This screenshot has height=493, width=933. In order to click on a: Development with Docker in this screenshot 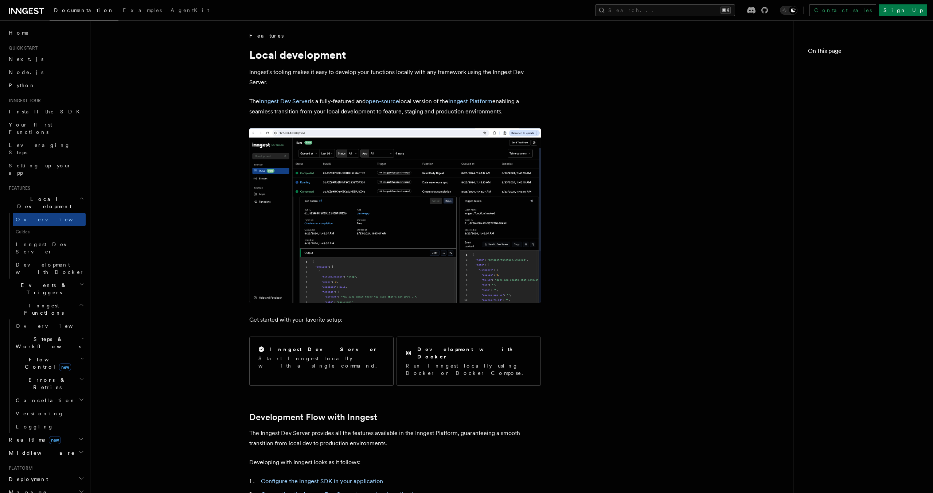, I will do `click(49, 268)`.